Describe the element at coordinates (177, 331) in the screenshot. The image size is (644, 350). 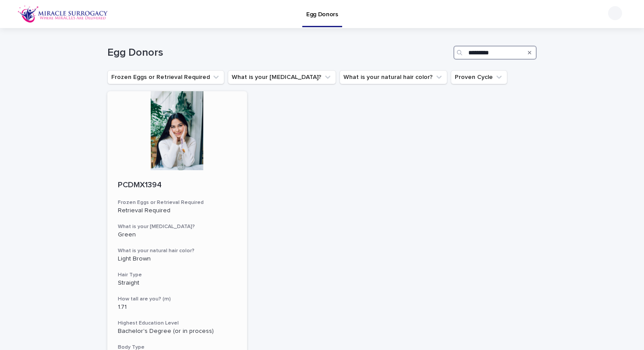
I see `p: Bachelor's Degree (or in process)` at that location.